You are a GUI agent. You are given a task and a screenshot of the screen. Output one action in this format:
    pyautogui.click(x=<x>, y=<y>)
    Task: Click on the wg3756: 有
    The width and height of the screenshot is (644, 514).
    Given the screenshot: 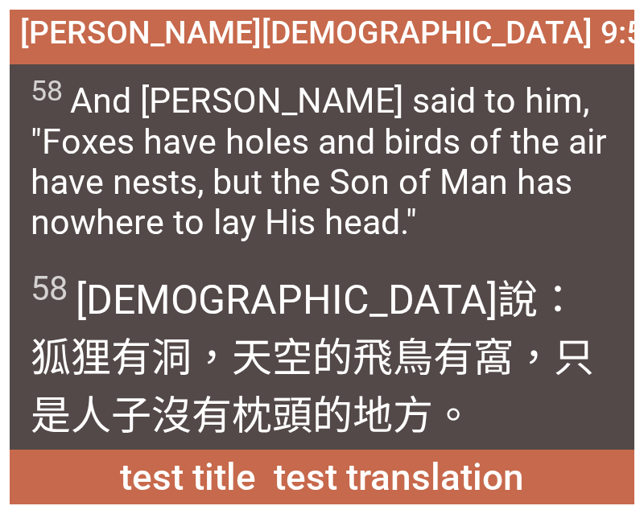 What is the action you would take?
    pyautogui.click(x=332, y=416)
    